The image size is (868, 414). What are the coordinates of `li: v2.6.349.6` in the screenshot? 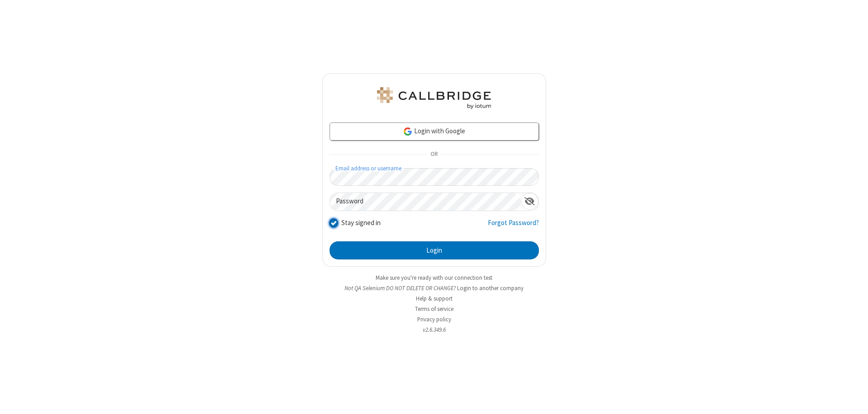 It's located at (434, 330).